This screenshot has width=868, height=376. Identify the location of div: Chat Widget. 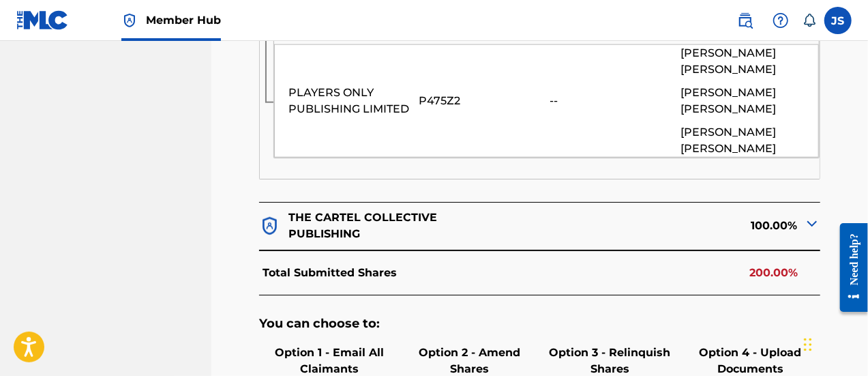
(834, 343).